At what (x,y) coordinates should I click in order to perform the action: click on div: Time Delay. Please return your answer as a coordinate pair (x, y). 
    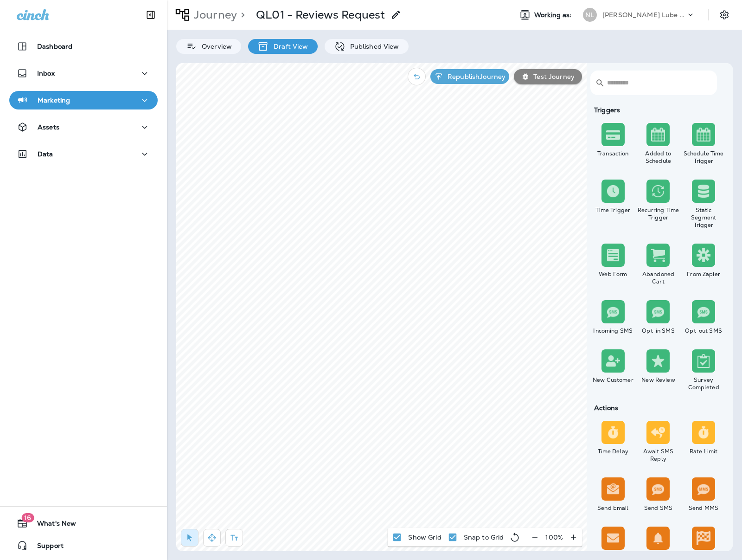
    Looking at the image, I should click on (613, 452).